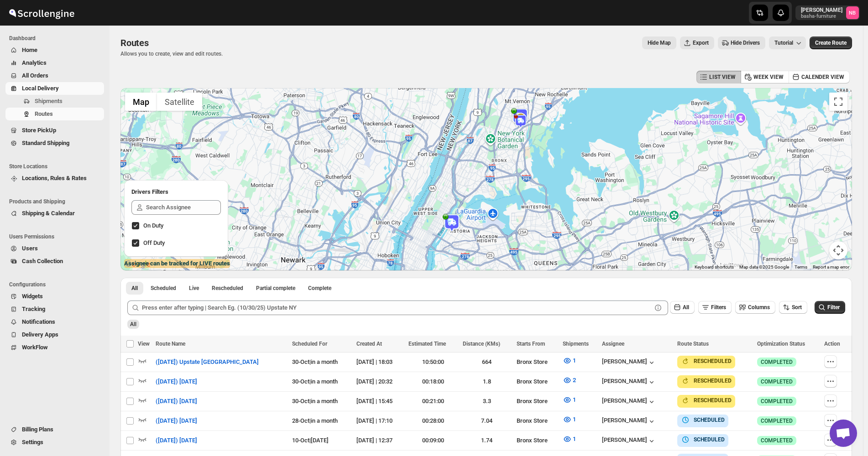 The image size is (868, 456). I want to click on span: Shipping & Calendar, so click(49, 213).